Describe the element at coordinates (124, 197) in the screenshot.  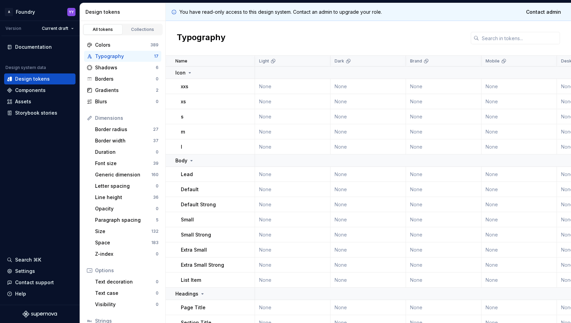
I see `div: Line height` at that location.